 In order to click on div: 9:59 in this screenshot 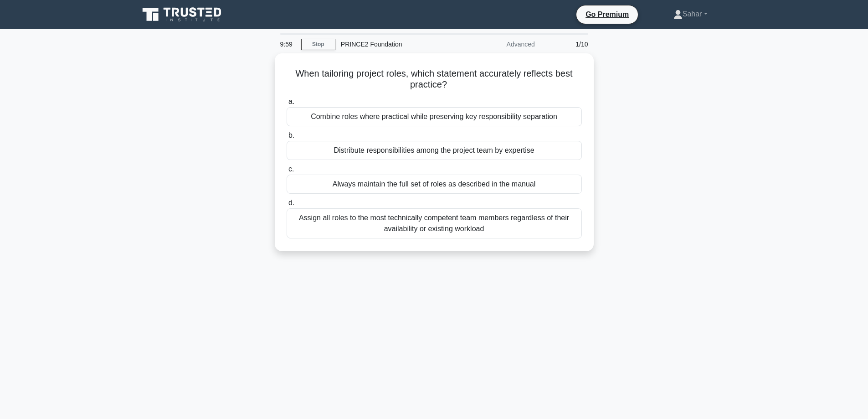, I will do `click(288, 44)`.